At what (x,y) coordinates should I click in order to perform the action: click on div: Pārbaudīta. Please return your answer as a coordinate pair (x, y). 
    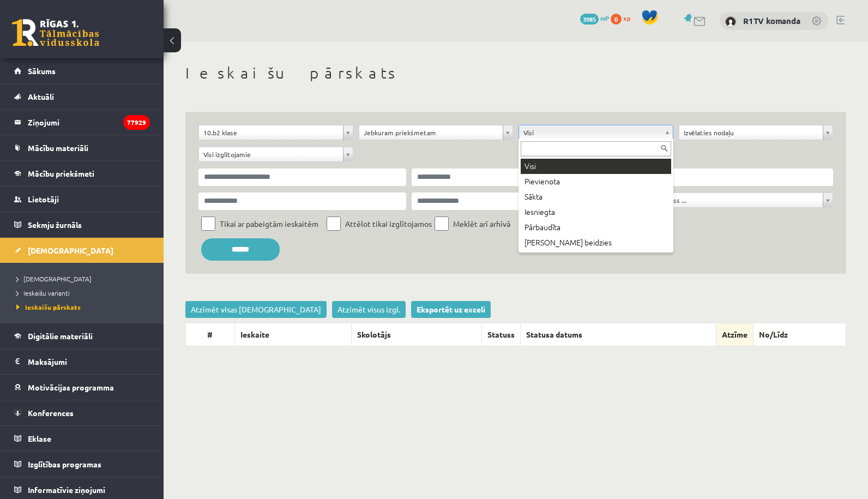
    Looking at the image, I should click on (596, 227).